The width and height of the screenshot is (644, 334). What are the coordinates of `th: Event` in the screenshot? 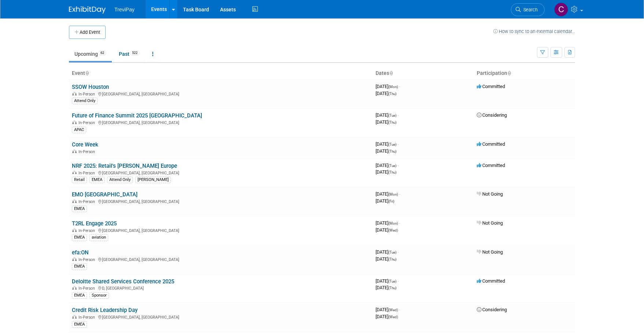 It's located at (221, 73).